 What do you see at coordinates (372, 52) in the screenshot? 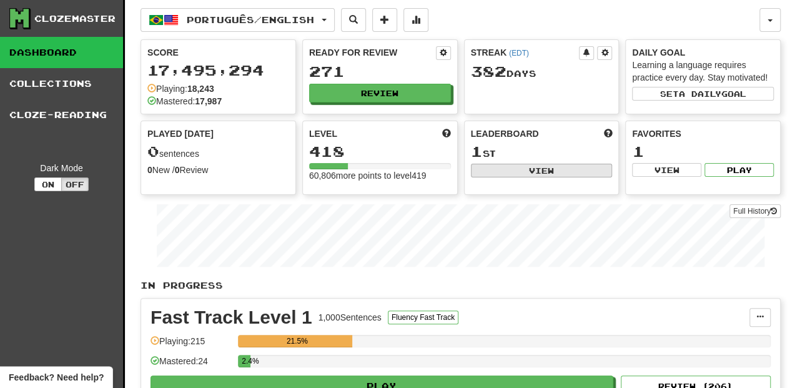
I see `div: Ready for Review` at bounding box center [372, 52].